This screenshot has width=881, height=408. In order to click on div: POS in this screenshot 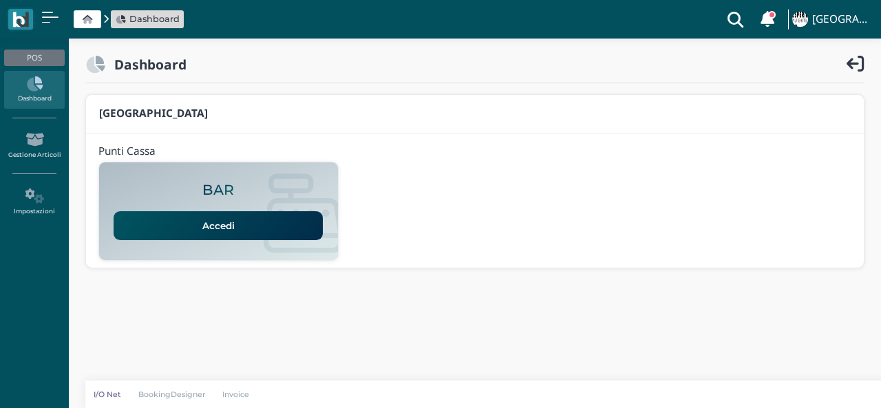, I will do `click(34, 58)`.